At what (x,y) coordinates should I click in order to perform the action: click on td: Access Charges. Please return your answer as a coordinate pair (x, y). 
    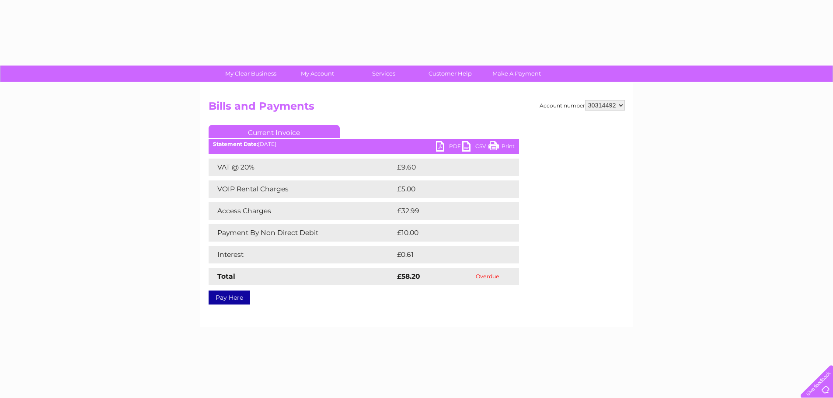
    Looking at the image, I should click on (302, 211).